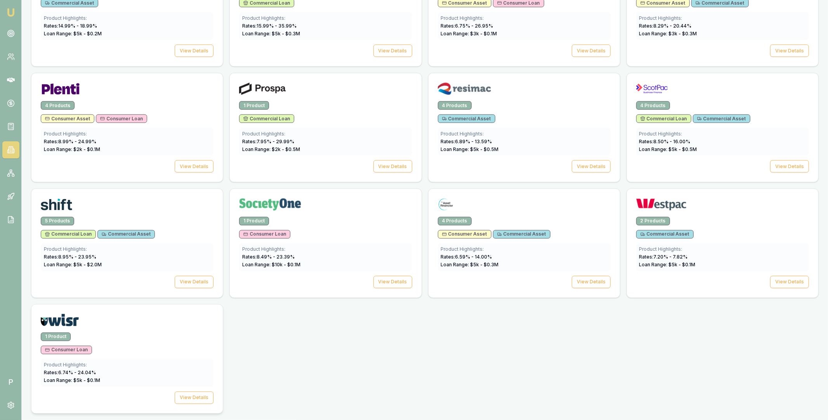 The image size is (828, 420). What do you see at coordinates (466, 257) in the screenshot?
I see `span: Rates: 6.59 % - 14.00 %` at bounding box center [466, 257].